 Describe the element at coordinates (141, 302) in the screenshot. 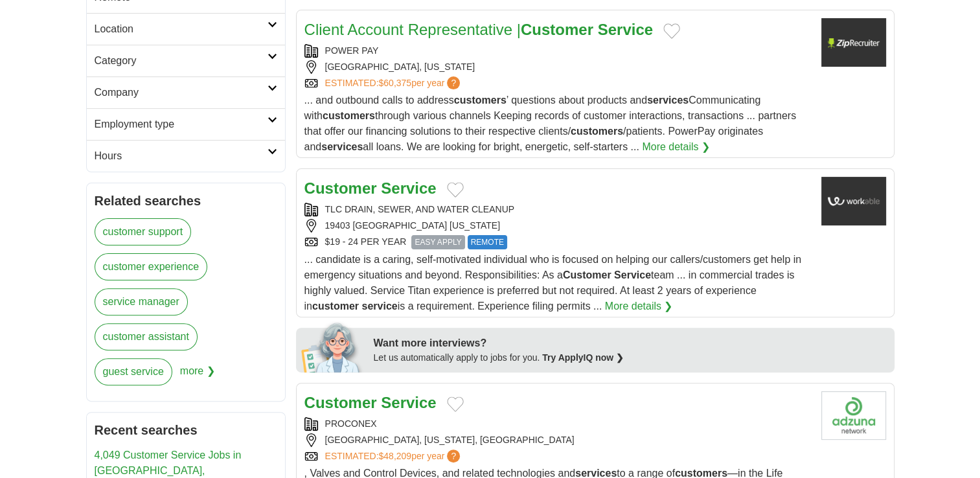

I see `a: service manager` at that location.